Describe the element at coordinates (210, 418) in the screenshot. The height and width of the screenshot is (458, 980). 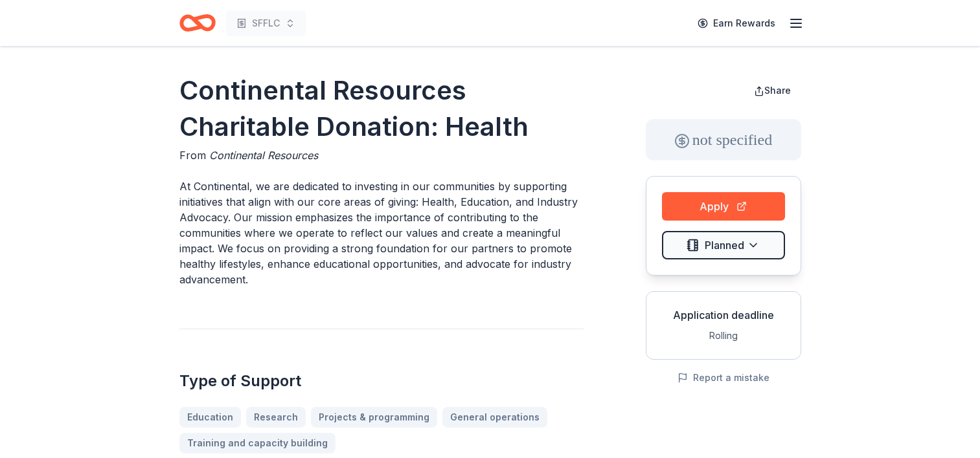
I see `a: Education` at that location.